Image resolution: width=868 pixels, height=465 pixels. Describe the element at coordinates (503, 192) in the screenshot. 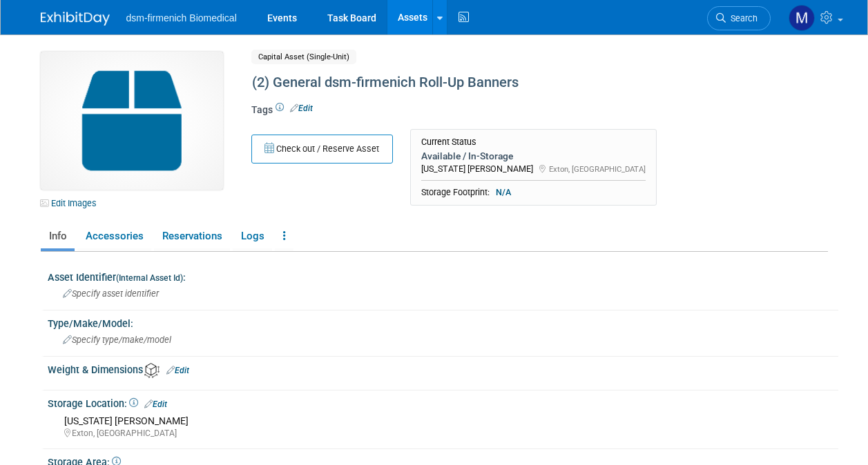

I see `span: N/A` at that location.